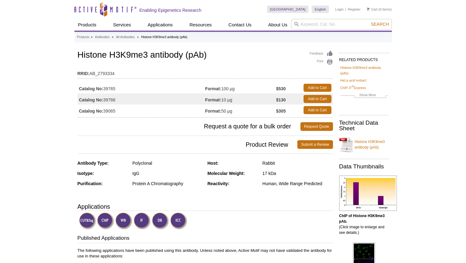 Image resolution: width=466 pixels, height=263 pixels. What do you see at coordinates (297, 173) in the screenshot?
I see `div: 17 kDa` at bounding box center [297, 173].